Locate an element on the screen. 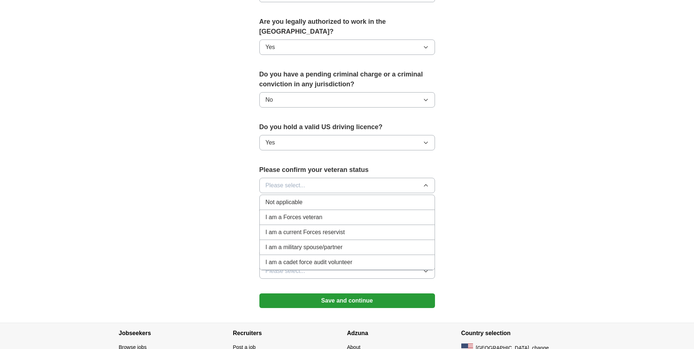  label: Do you hold a valid US driving licence? is located at coordinates (347, 127).